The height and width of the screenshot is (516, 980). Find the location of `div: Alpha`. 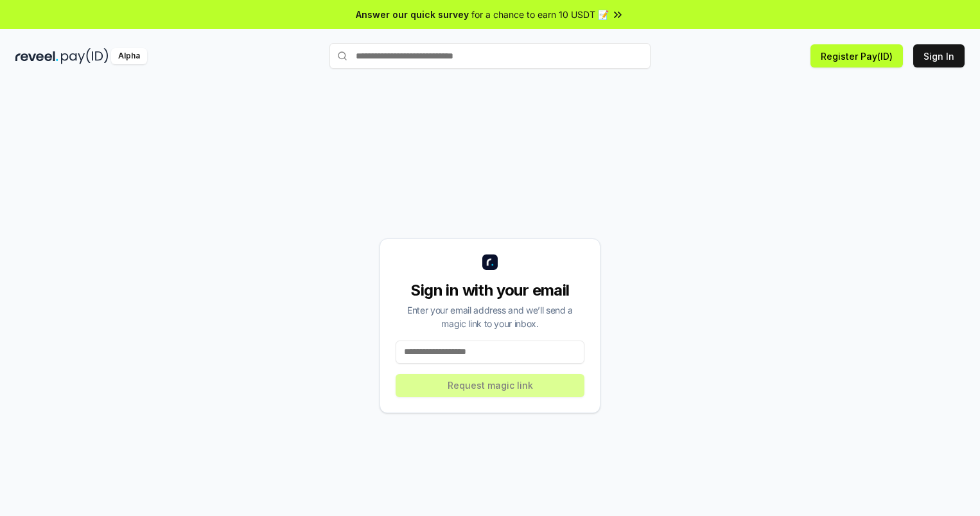

div: Alpha is located at coordinates (129, 56).